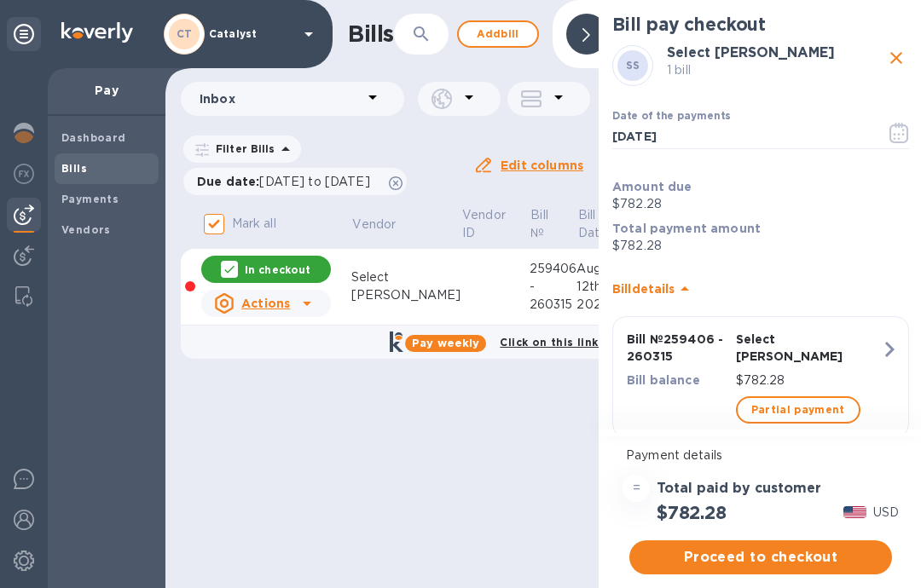  What do you see at coordinates (633, 65) in the screenshot?
I see `b: SS` at bounding box center [633, 65].